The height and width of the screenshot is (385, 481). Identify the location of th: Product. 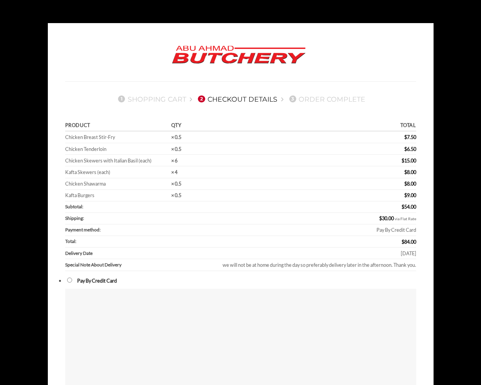
(117, 126).